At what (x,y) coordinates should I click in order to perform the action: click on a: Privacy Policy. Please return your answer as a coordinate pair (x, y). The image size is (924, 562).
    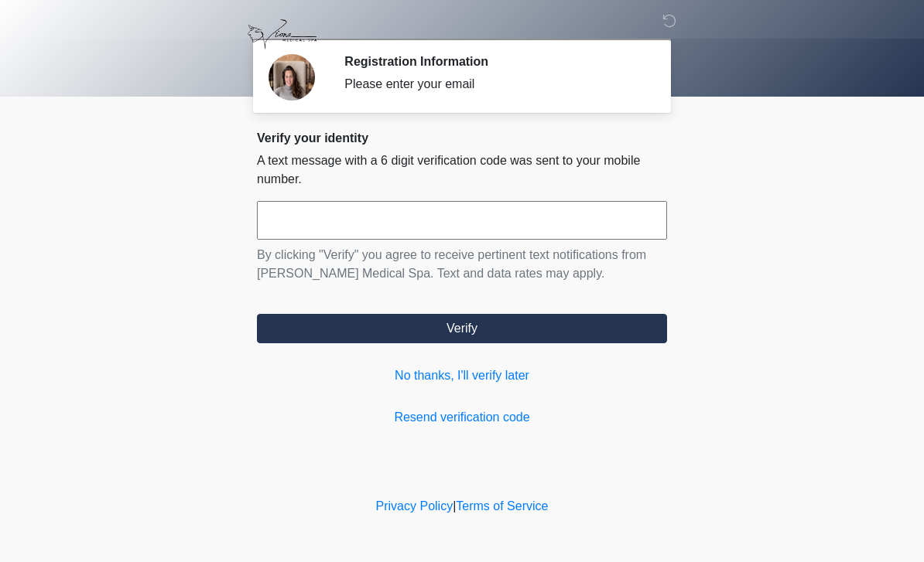
    Looking at the image, I should click on (415, 506).